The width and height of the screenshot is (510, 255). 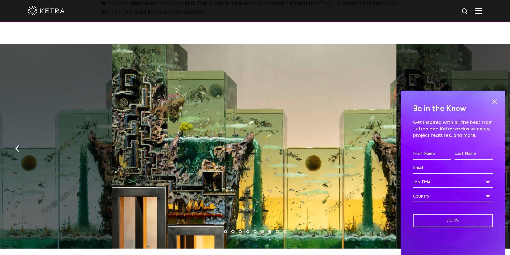 What do you see at coordinates (453, 220) in the screenshot?
I see `input: Join` at bounding box center [453, 220].